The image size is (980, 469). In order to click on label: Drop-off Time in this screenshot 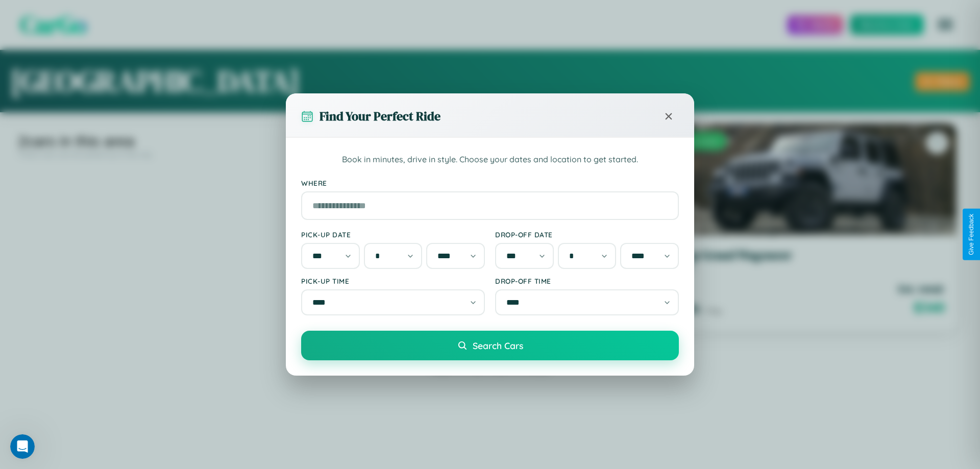, I will do `click(587, 280)`.